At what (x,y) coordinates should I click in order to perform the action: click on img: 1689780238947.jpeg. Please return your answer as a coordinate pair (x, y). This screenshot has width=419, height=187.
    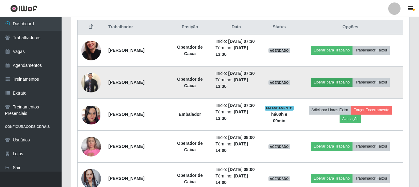
    Looking at the image, I should click on (91, 146).